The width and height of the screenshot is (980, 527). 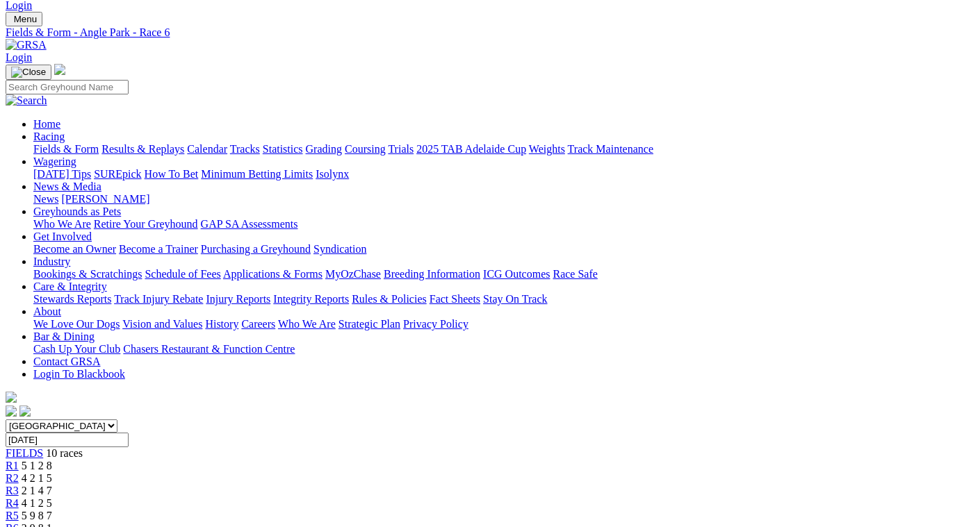 What do you see at coordinates (25, 412) in the screenshot?
I see `img: twitter.svg` at bounding box center [25, 412].